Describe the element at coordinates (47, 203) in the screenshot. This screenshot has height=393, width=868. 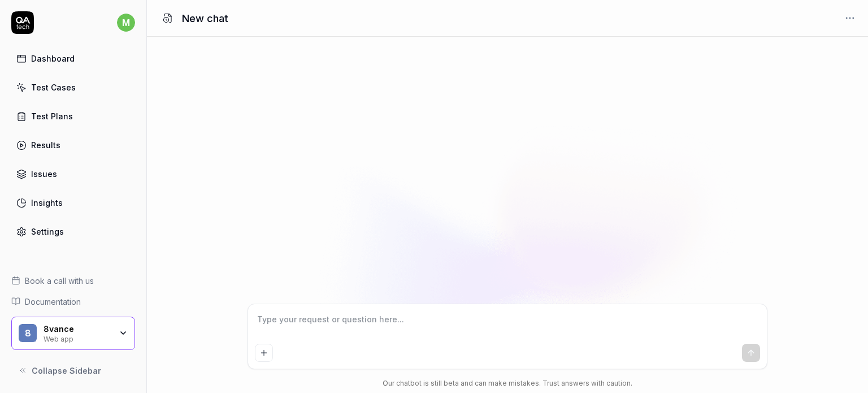
I see `div: Insights` at that location.